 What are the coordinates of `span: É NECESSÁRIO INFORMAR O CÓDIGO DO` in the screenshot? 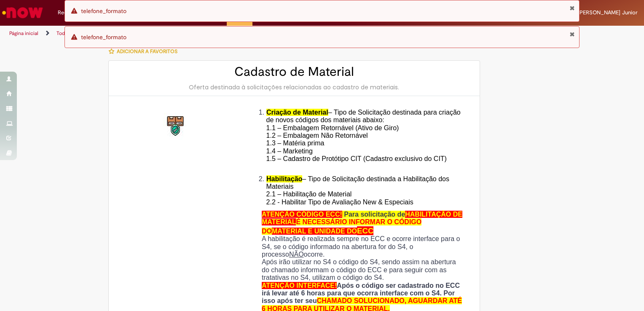 It's located at (341, 226).